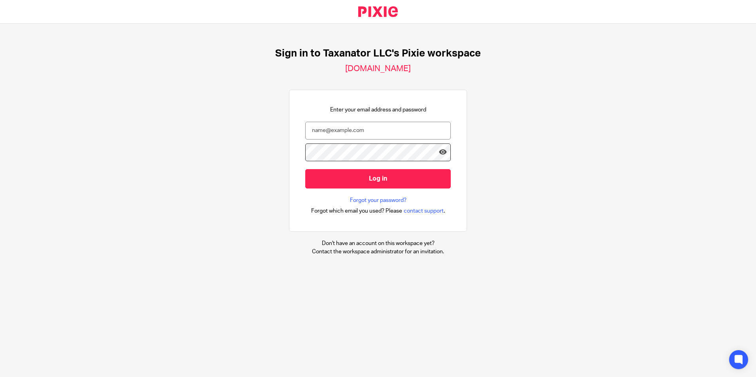 This screenshot has height=377, width=756. What do you see at coordinates (378, 243) in the screenshot?
I see `p: Don't have an account on this workspace yet?` at bounding box center [378, 243].